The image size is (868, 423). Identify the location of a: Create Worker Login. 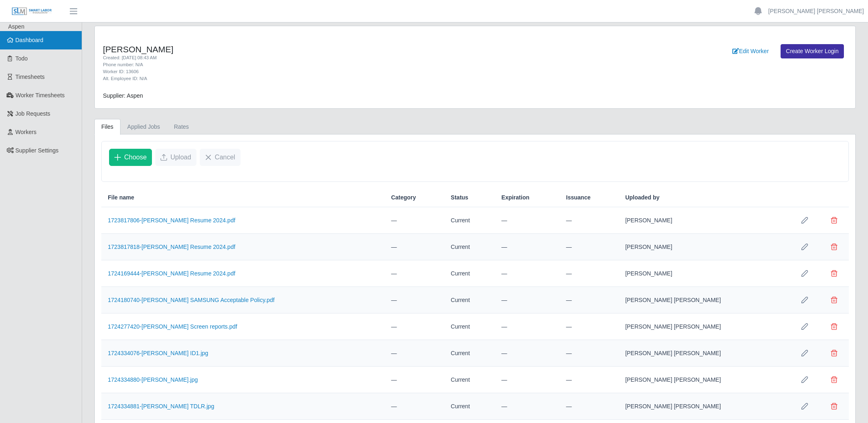
(812, 51).